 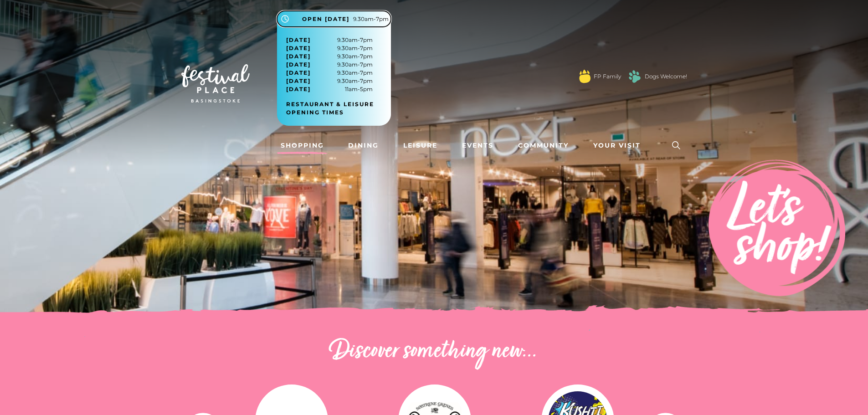 What do you see at coordinates (666, 77) in the screenshot?
I see `a: Dogs Welcome!` at bounding box center [666, 77].